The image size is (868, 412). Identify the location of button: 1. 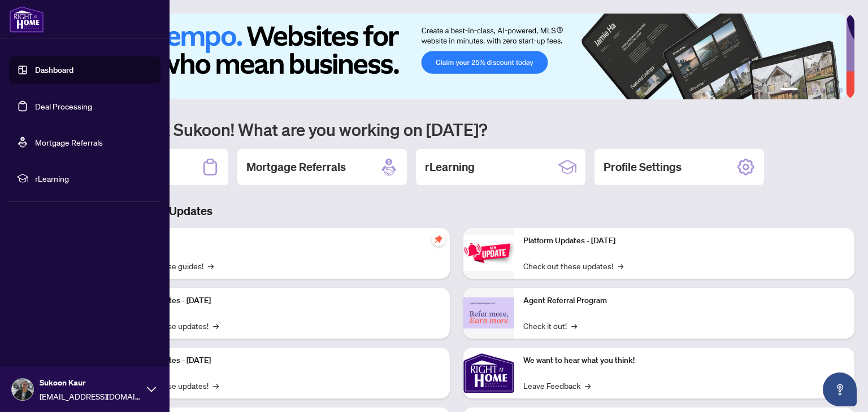
(789, 90).